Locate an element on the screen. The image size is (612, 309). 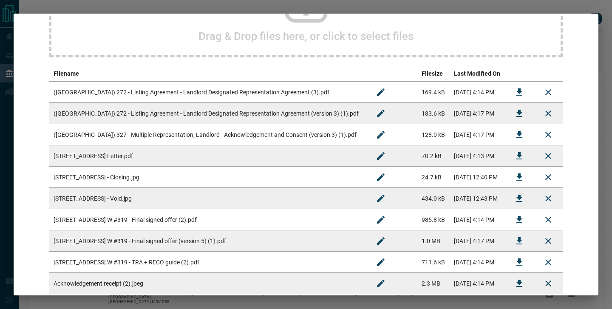
td: 1.0 MB is located at coordinates (434, 241).